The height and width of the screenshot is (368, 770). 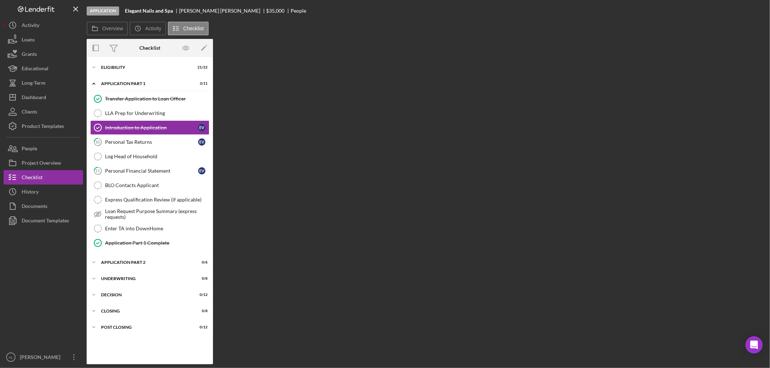 I want to click on div: Activity, so click(x=30, y=26).